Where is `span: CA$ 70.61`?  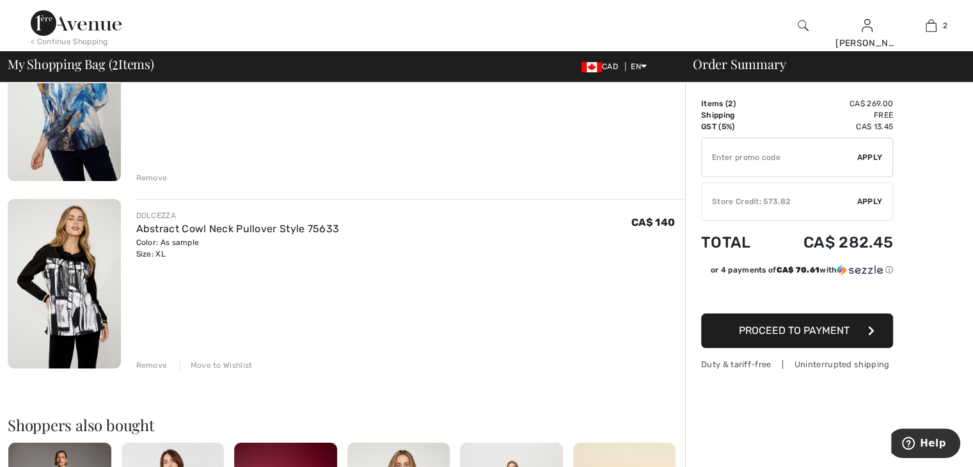
span: CA$ 70.61 is located at coordinates (798, 270).